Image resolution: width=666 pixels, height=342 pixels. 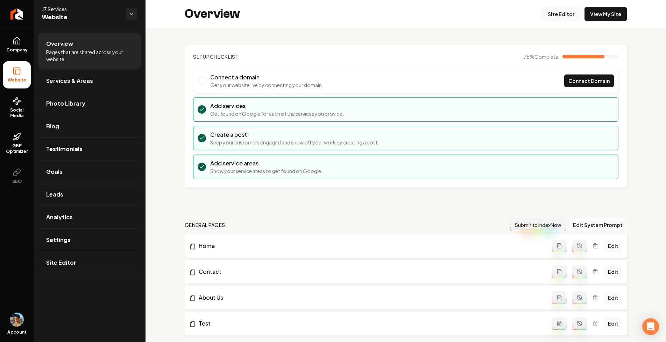 What do you see at coordinates (70, 81) in the screenshot?
I see `span: Services & Areas` at bounding box center [70, 81].